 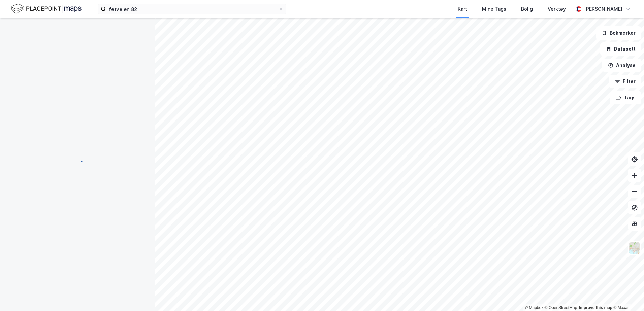 I want to click on img: spinner.a6d8c91a73a9ac5275cf975e30b51cfb.svg, so click(x=78, y=160).